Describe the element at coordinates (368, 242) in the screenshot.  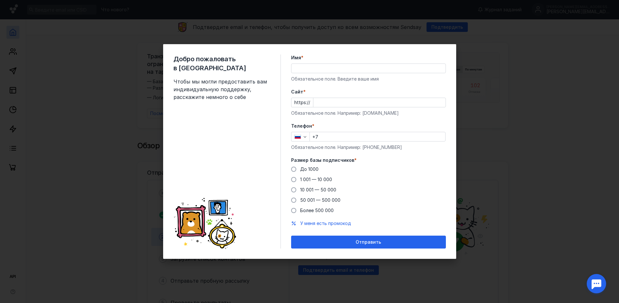
I see `button: Отправить` at that location.